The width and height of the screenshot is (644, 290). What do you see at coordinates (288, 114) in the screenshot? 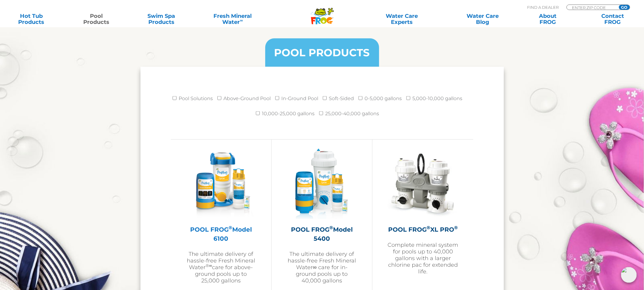
I see `label: 10,000-25,000 gallons` at bounding box center [288, 114].